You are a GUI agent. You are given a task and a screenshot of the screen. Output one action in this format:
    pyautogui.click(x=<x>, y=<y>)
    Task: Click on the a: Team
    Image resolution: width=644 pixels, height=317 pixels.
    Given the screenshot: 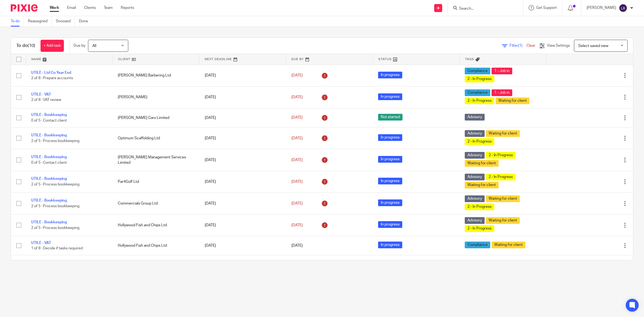 What is the action you would take?
    pyautogui.click(x=108, y=8)
    